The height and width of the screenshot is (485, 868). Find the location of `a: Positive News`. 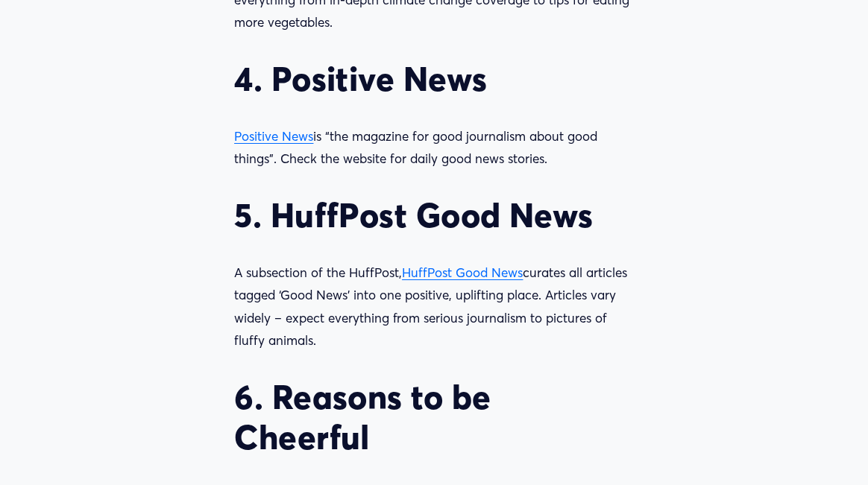

a: Positive News is located at coordinates (273, 135).